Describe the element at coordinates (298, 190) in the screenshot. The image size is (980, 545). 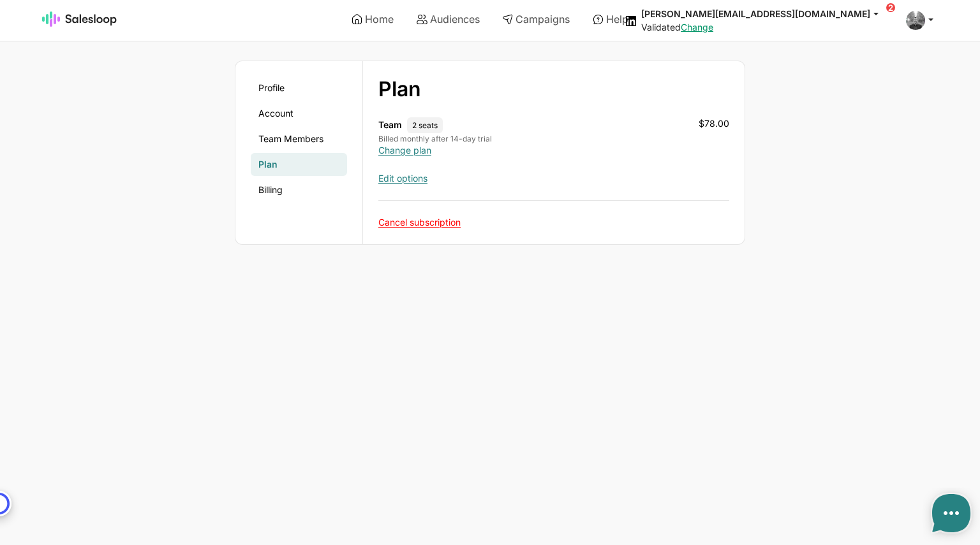
I see `a: Billing` at that location.